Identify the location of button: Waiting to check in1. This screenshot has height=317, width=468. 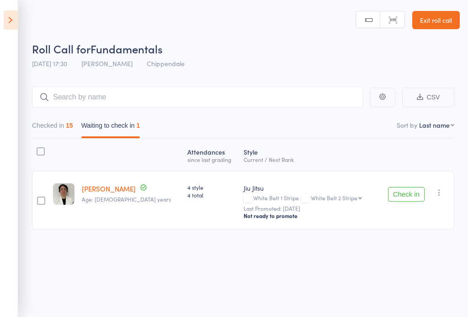
(110, 128).